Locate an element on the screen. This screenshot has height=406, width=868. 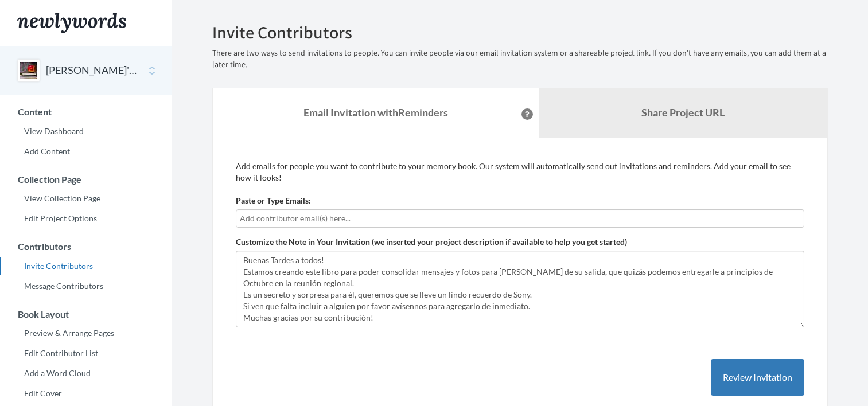
button: Review Invitation is located at coordinates (757, 377).